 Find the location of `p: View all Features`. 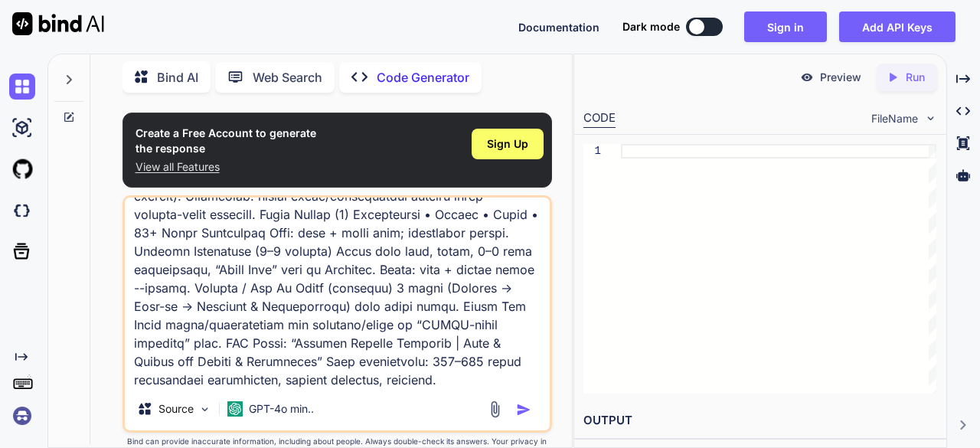

p: View all Features is located at coordinates (226, 167).